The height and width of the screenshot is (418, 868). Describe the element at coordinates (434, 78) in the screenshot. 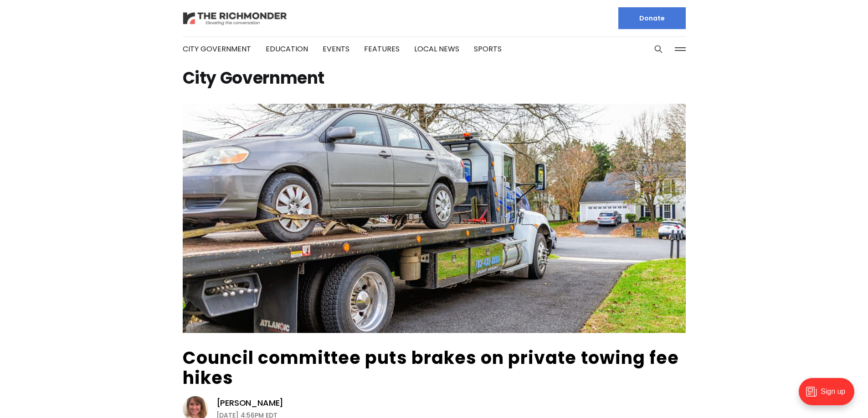

I see `h1: City Government` at that location.